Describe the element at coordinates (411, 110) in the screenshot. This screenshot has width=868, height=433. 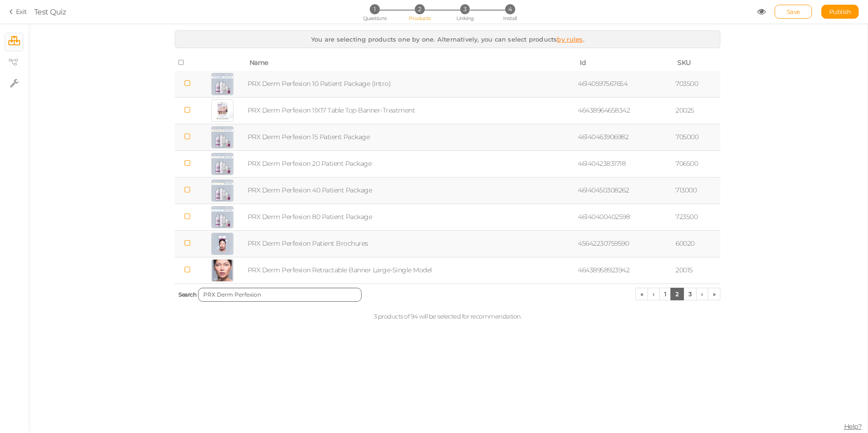
I see `td: PRX Derm Perfexion 11X17 Table Top Banner-Treatment` at that location.